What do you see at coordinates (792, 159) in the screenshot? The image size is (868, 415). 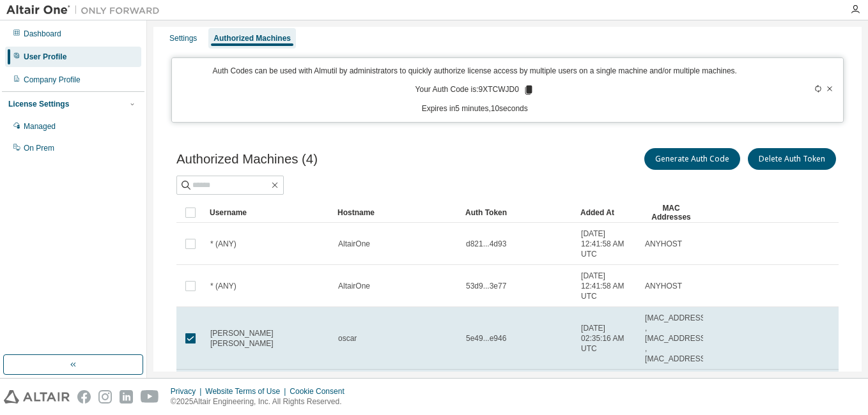 I see `button: Delete Auth Token` at bounding box center [792, 159].